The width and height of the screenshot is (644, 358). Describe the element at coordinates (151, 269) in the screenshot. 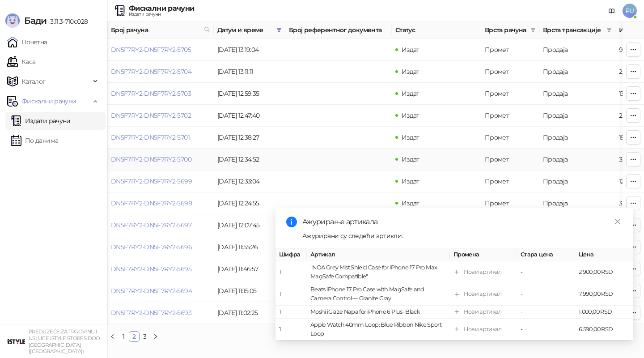

I see `a: DN5F7RY2-DN5F7RY2-5695` at that location.